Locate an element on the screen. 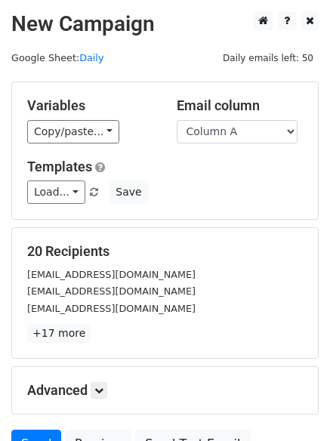 Image resolution: width=330 pixels, height=441 pixels. a: +17 more is located at coordinates (59, 333).